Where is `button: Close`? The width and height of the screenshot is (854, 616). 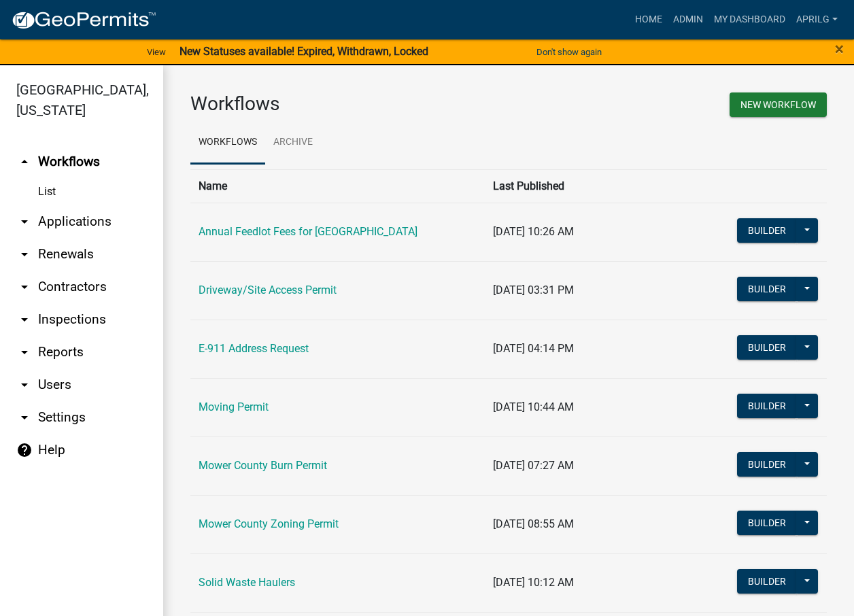
button: Close is located at coordinates (839, 49).